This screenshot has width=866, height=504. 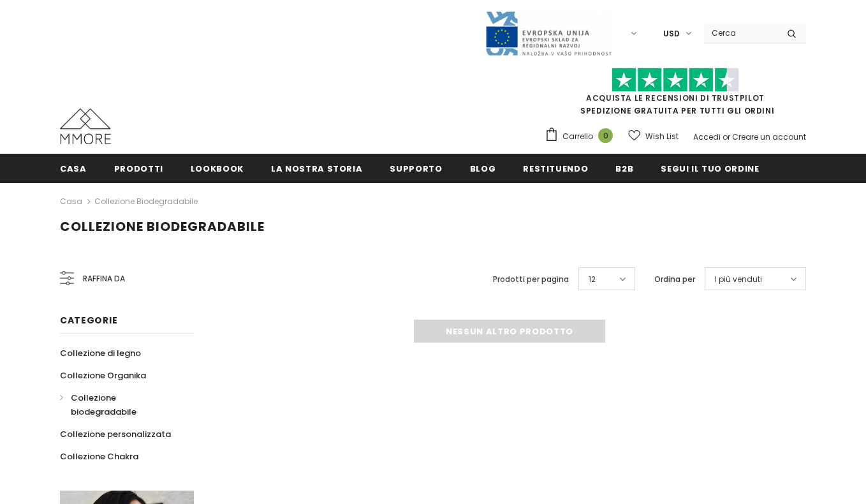 I want to click on span: Restituendo, so click(x=555, y=169).